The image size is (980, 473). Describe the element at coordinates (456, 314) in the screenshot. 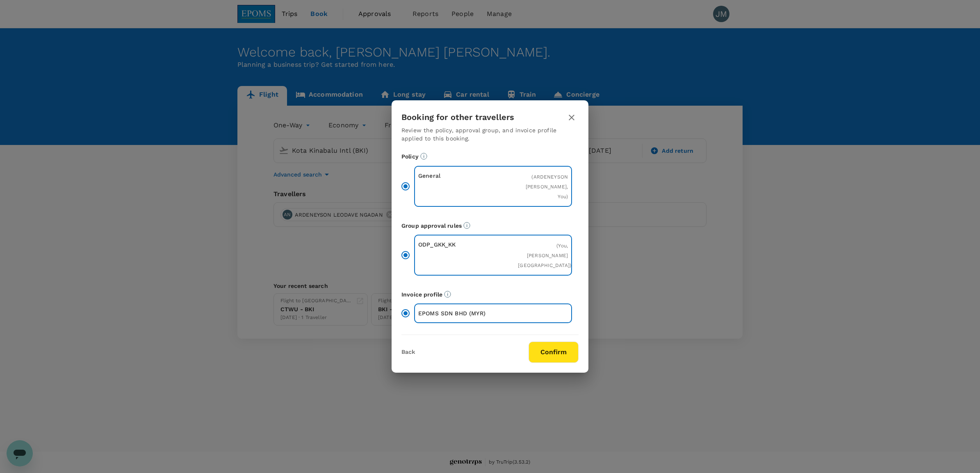

I see `p: EPOMS SDN BHD (MYR)` at that location.